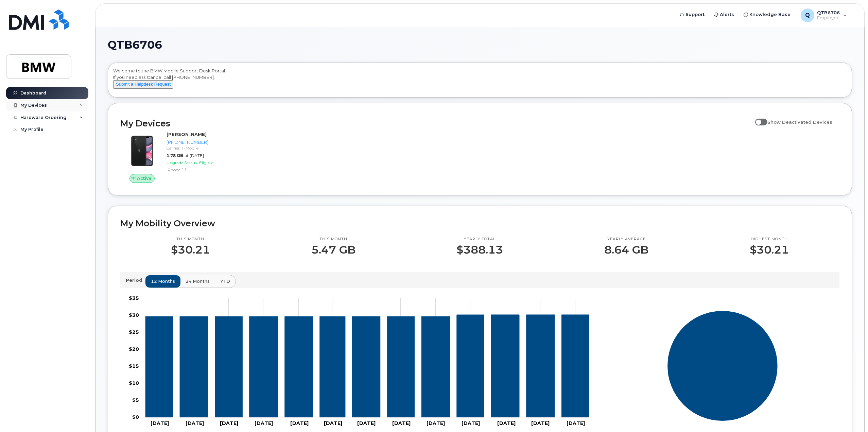 The height and width of the screenshot is (432, 868). Describe the element at coordinates (480, 239) in the screenshot. I see `p: Yearly total` at that location.